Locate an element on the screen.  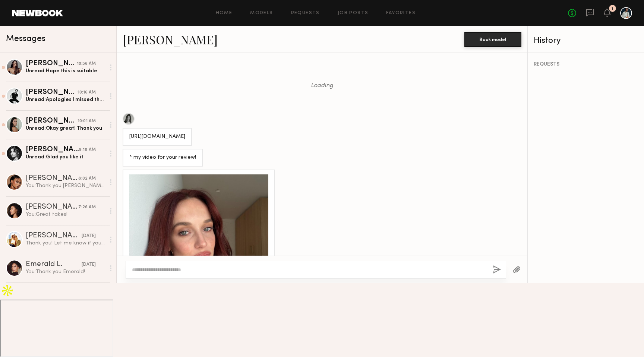
div: ^ my video for your review! is located at coordinates (163, 158).